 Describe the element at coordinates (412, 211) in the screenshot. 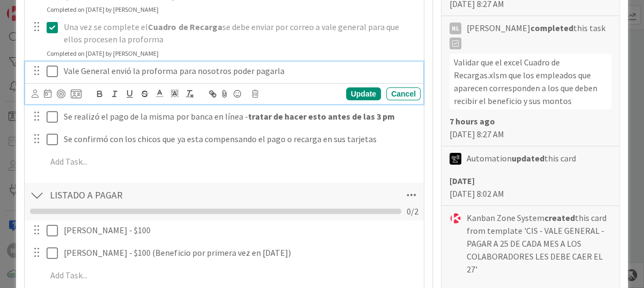

I see `span: 0 / 2` at that location.